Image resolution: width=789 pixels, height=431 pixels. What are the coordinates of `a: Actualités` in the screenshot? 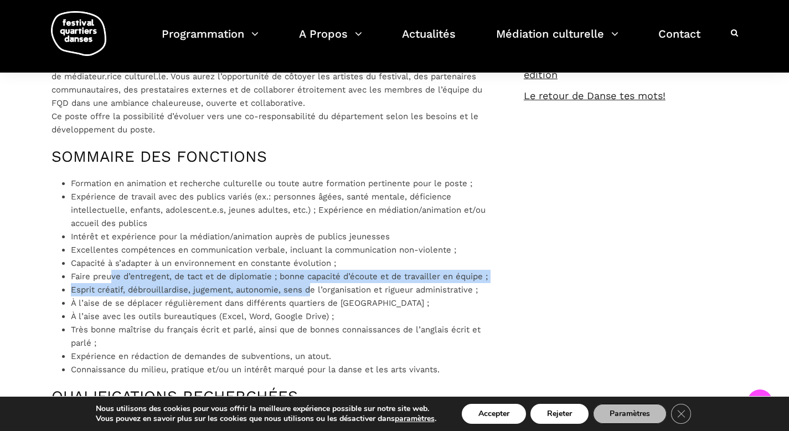 It's located at (428, 40).